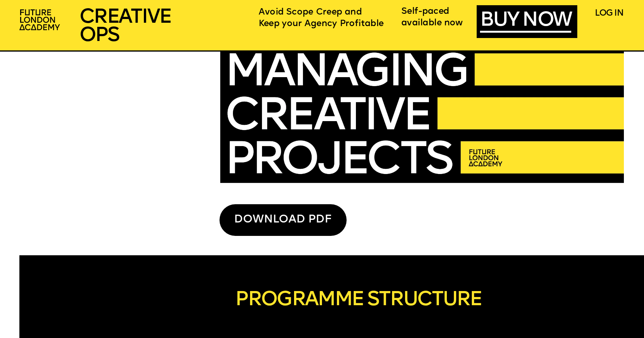 The width and height of the screenshot is (644, 338). Describe the element at coordinates (40, 20) in the screenshot. I see `img: upload-2f72e7a8-3806-41e8-b55b-d754ac055a4a.png` at that location.